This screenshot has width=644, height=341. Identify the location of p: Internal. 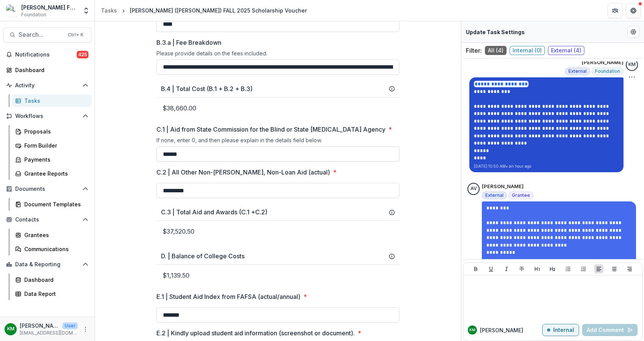
(563, 330).